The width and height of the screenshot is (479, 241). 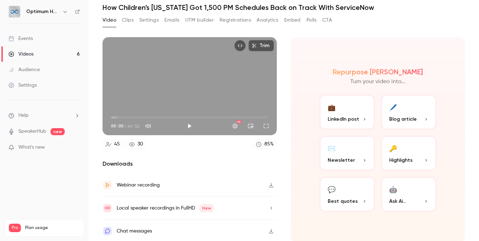 What do you see at coordinates (240, 46) in the screenshot?
I see `button: Embed video` at bounding box center [240, 46].